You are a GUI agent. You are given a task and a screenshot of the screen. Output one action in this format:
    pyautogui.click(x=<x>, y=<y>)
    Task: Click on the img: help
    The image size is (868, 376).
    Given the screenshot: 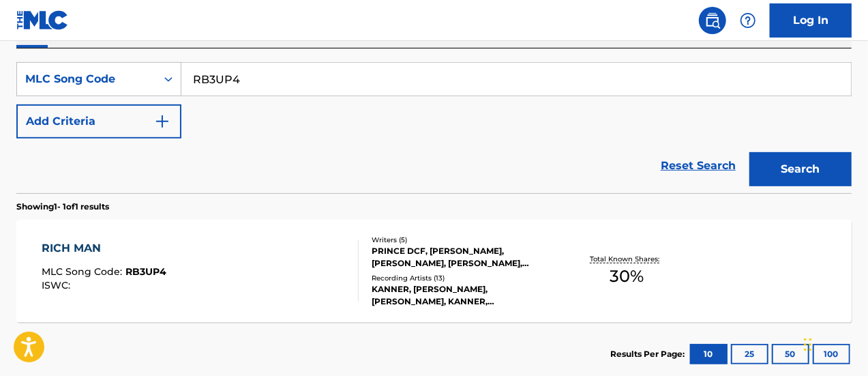 What is the action you would take?
    pyautogui.click(x=748, y=20)
    